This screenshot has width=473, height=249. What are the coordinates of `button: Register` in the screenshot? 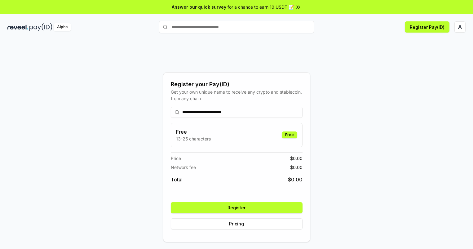 It's located at (236, 208).